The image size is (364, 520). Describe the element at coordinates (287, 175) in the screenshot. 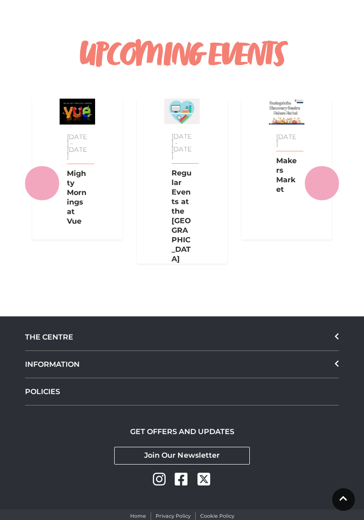

I see `p: Makers Market` at that location.